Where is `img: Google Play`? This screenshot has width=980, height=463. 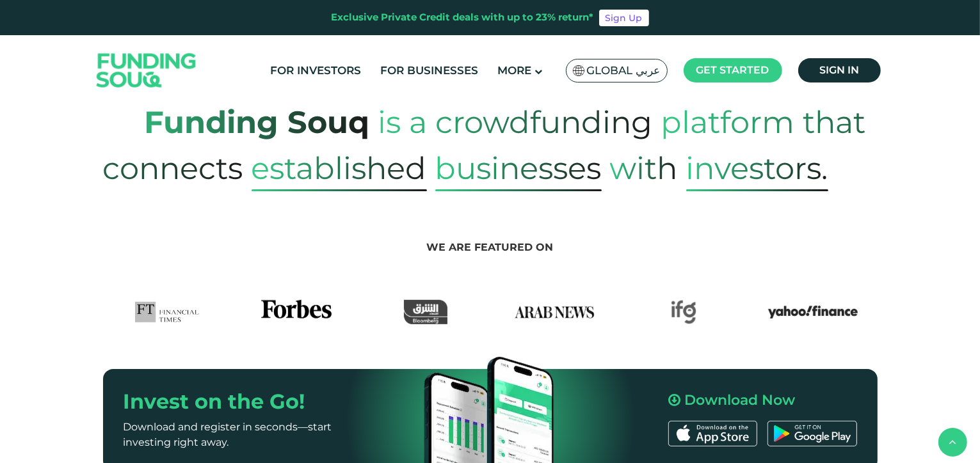
img: Google Play is located at coordinates (812, 434).